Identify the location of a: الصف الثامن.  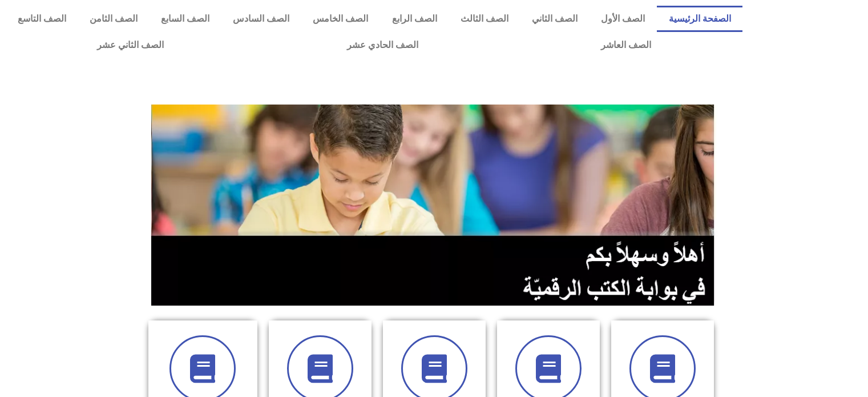
(113, 19).